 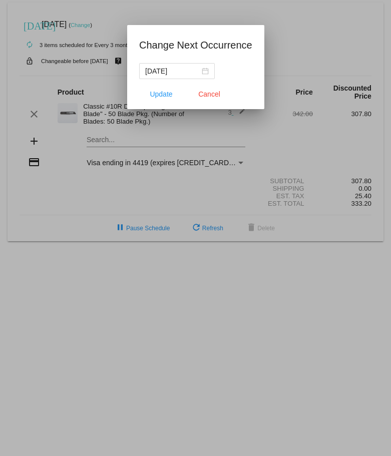 I want to click on input: Select date, so click(x=172, y=71).